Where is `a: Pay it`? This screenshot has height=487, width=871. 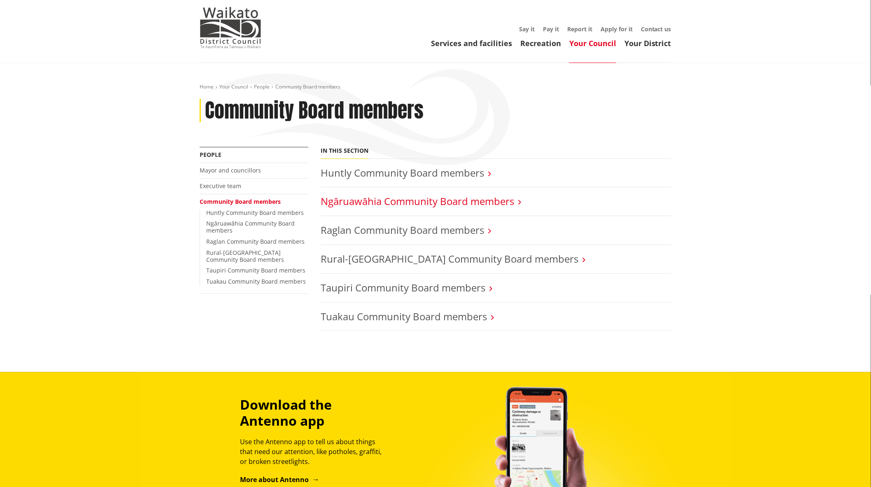
a: Pay it is located at coordinates (550, 29).